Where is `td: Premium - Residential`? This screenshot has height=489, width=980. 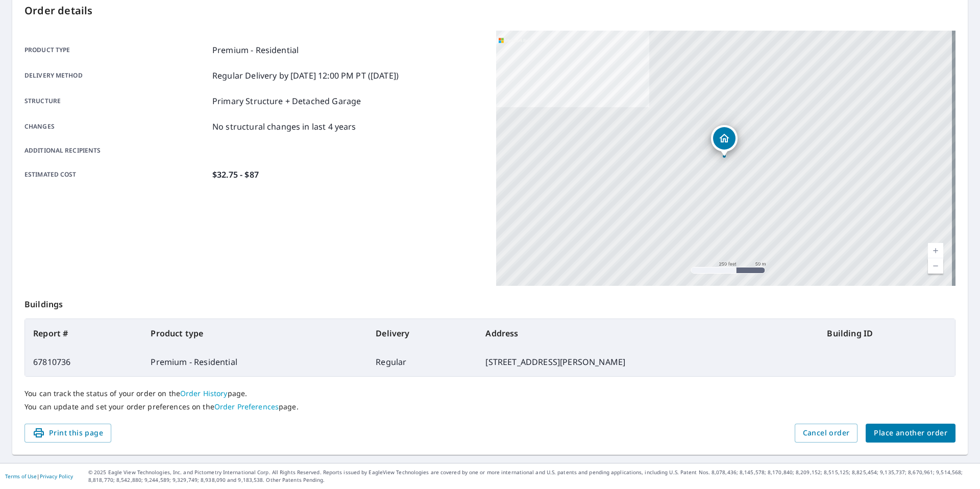
td: Premium - Residential is located at coordinates (255, 362).